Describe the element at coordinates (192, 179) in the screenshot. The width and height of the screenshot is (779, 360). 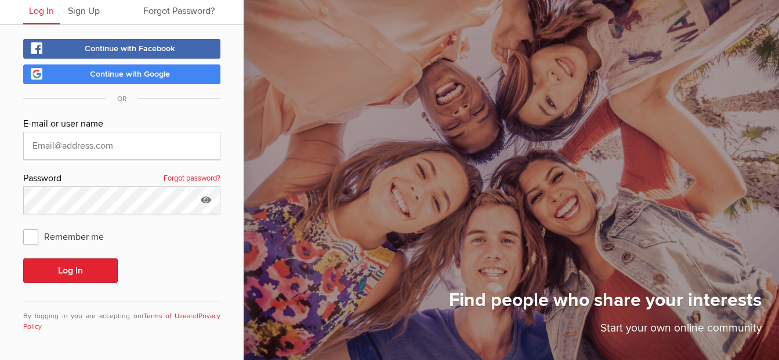
I see `a: Forgot password?` at that location.